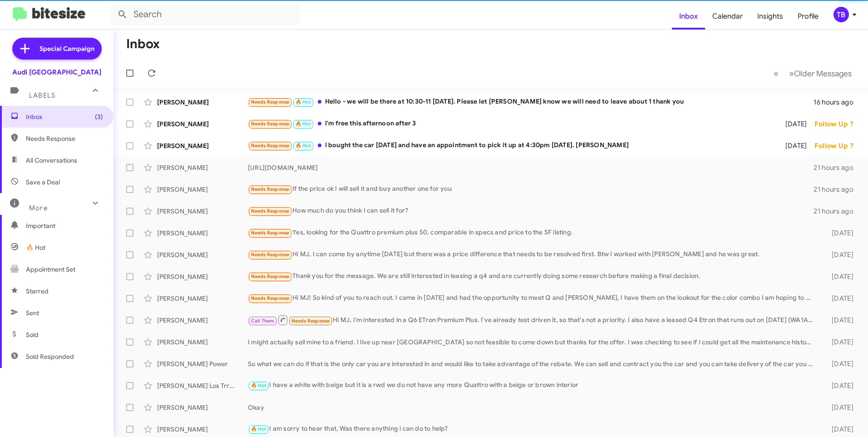  I want to click on div: Hi MJ, I'm interested in a Q6 ETron Premium Plus. I've already test driven it, so that's not a pr..., so click(532, 320).